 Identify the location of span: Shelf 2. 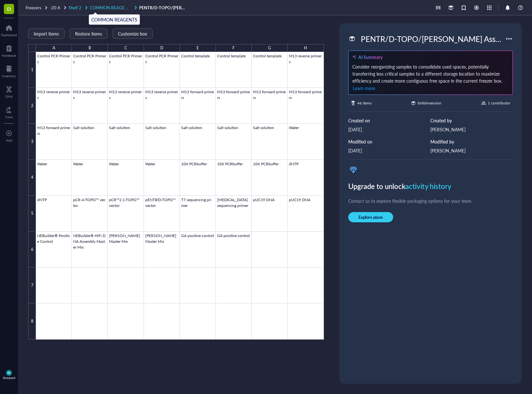
(75, 7).